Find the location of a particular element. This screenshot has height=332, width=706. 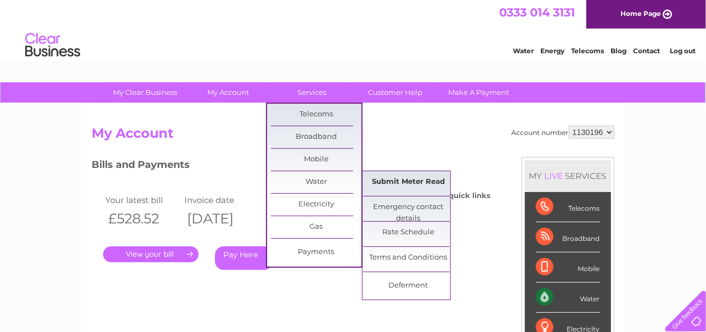

a: Services is located at coordinates (312, 92).